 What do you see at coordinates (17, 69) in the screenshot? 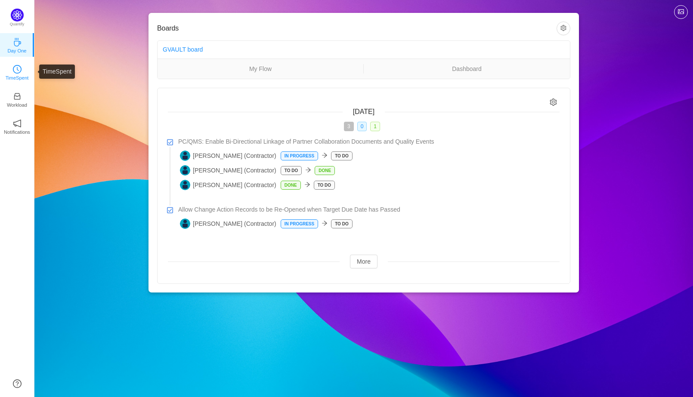
I see `i: icon: clock-circle` at bounding box center [17, 69].